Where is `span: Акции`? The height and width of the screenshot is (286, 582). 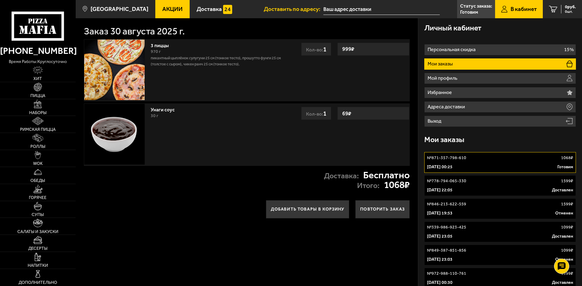
span: Акции is located at coordinates (172, 9).